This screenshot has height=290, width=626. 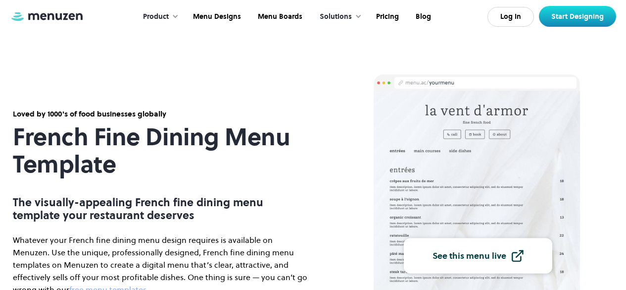 I want to click on a: Blog, so click(x=422, y=17).